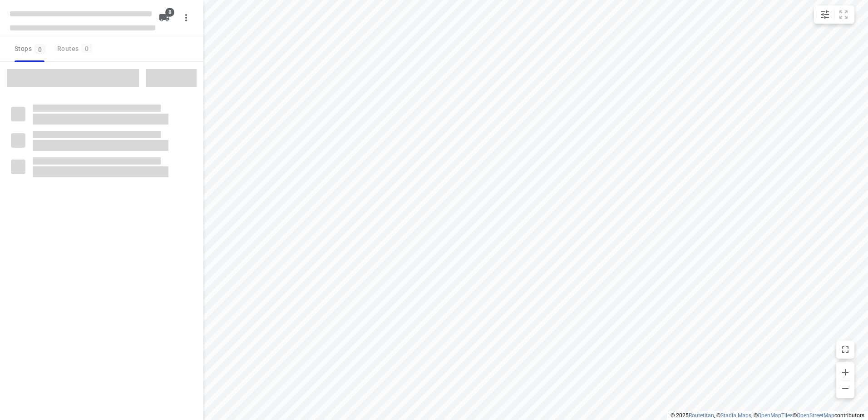  What do you see at coordinates (767, 415) in the screenshot?
I see `li: © 2025 , © , © © contributors` at bounding box center [767, 415].